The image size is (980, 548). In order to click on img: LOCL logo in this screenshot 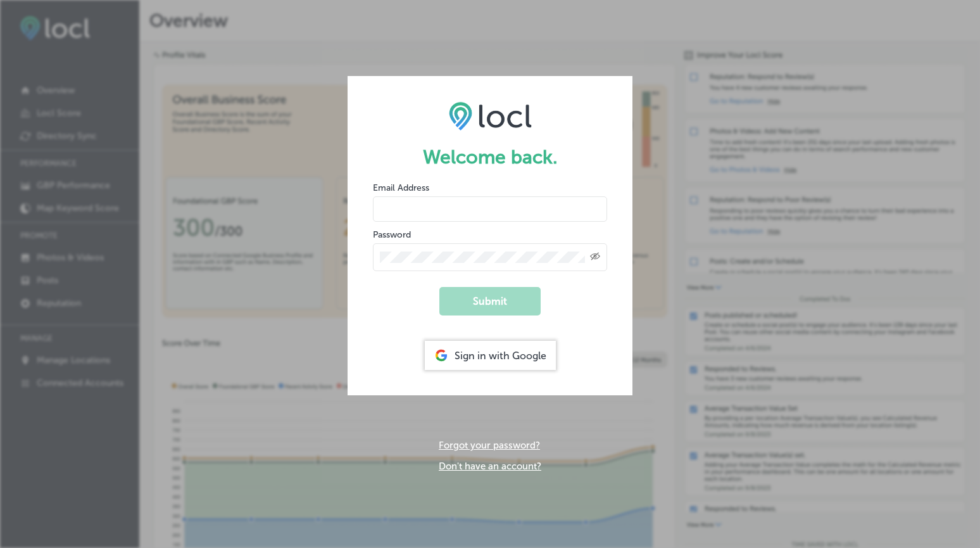, I will do `click(490, 116)`.